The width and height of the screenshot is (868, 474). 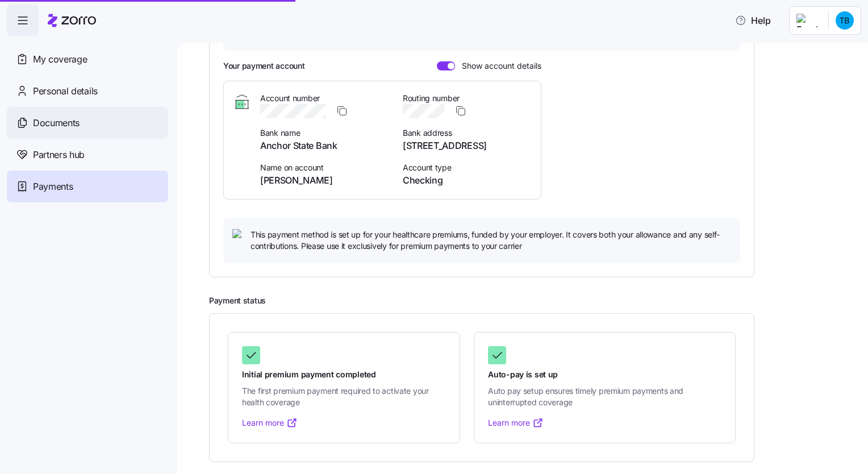 What do you see at coordinates (87, 154) in the screenshot?
I see `a: Partners hub` at bounding box center [87, 154].